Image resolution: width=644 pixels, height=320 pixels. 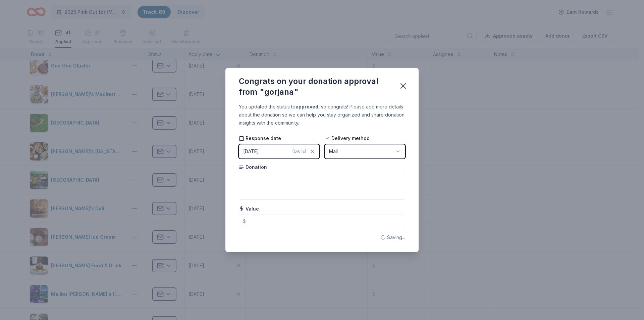 What do you see at coordinates (249, 208) in the screenshot?
I see `span: Value` at bounding box center [249, 208].